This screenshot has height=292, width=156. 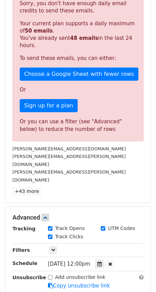 I want to click on a: +43 more, so click(x=27, y=191).